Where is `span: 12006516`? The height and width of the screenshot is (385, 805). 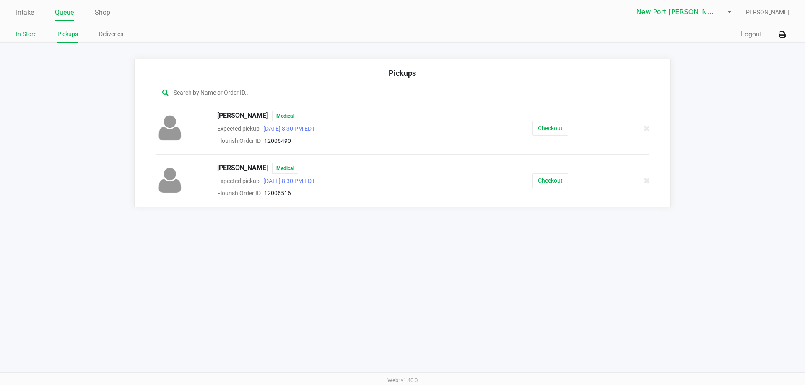
span: 12006516 is located at coordinates (277, 193).